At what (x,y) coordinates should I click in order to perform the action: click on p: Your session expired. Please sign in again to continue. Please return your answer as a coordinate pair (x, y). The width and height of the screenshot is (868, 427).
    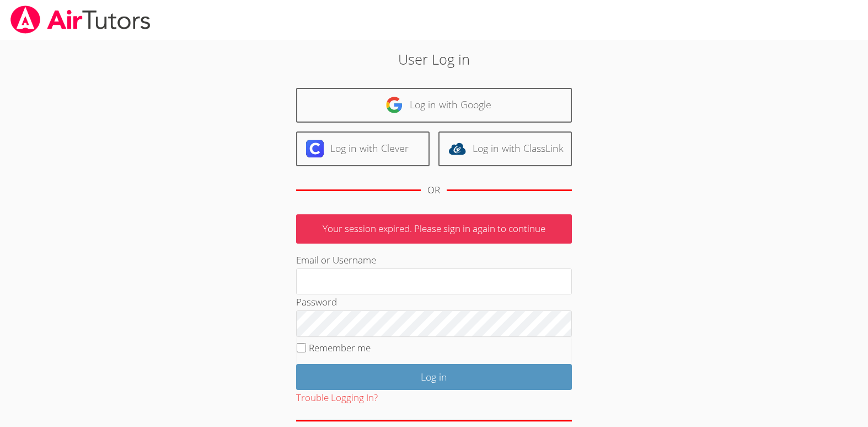
    Looking at the image, I should click on (434, 228).